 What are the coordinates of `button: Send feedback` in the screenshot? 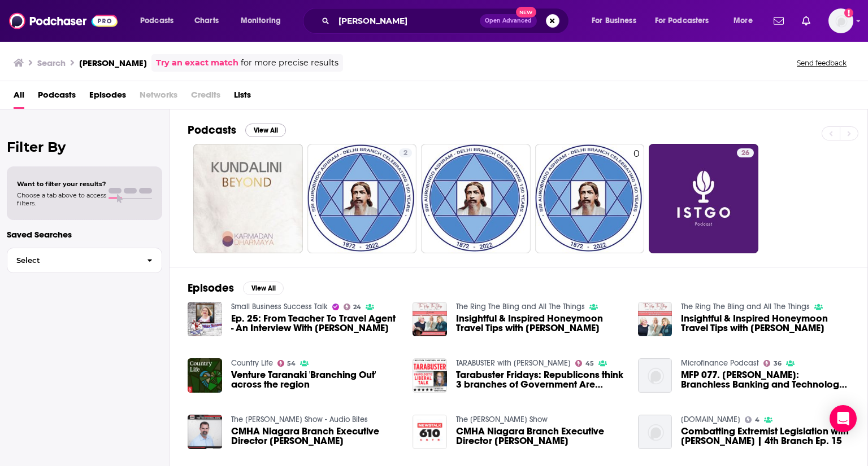 It's located at (821, 63).